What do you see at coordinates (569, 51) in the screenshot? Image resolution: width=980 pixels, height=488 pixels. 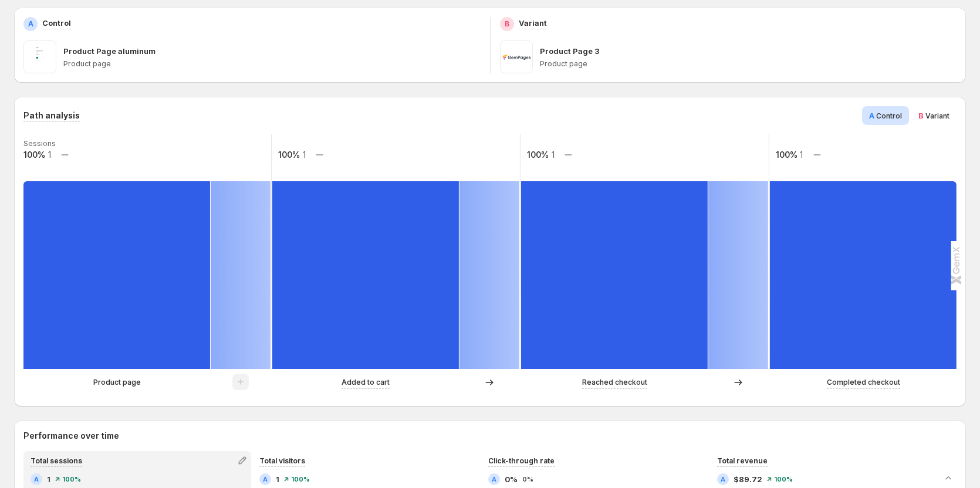 I see `p: Product Page 3` at bounding box center [569, 51].